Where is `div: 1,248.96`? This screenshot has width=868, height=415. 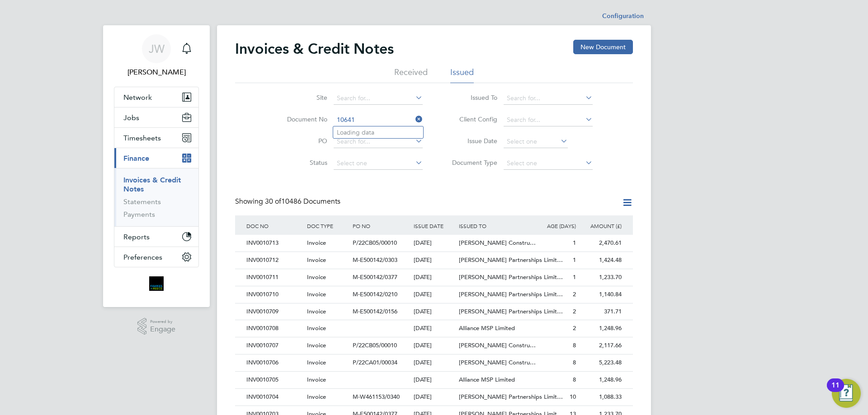
div: 1,248.96 is located at coordinates (601, 328).